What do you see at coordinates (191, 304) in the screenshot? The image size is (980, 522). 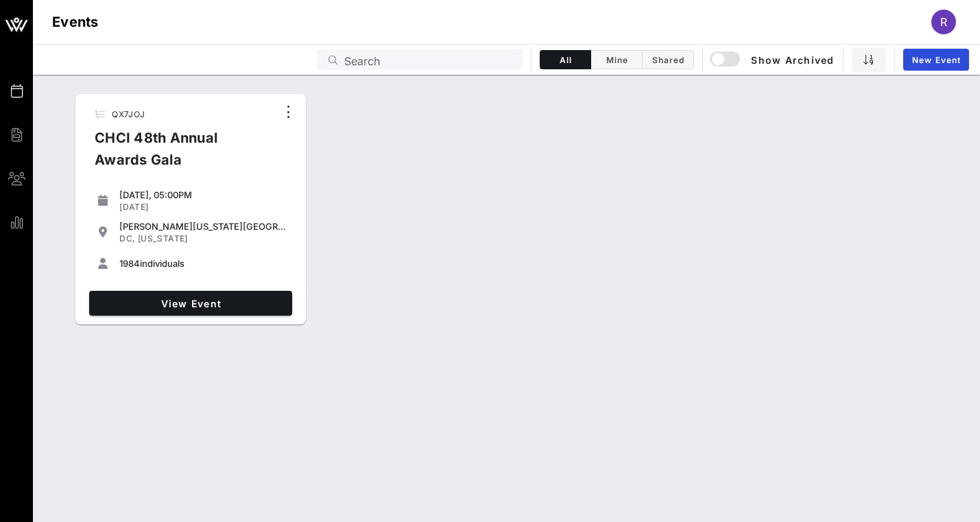 I see `a: View Event` at bounding box center [191, 304].